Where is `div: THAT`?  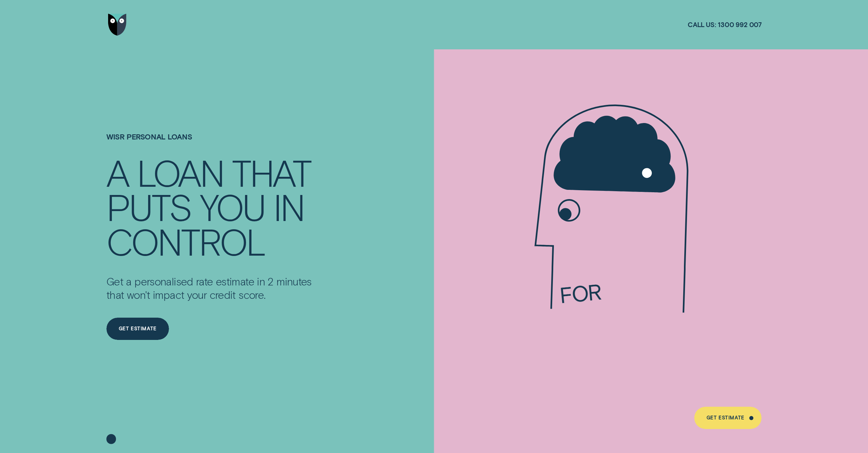 div: THAT is located at coordinates (271, 172).